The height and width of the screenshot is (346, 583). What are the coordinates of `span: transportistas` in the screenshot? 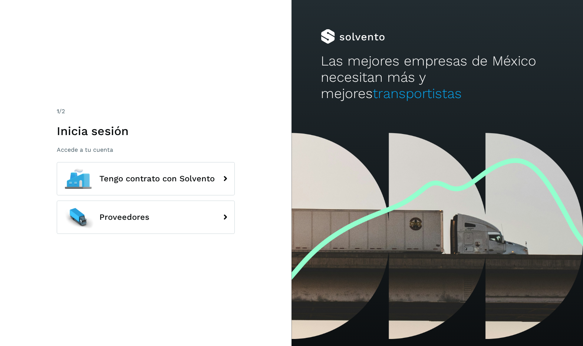 It's located at (417, 93).